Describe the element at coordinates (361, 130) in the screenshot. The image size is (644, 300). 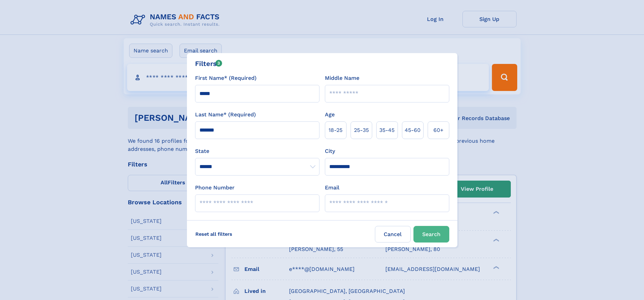
I see `span: 25‑35` at that location.